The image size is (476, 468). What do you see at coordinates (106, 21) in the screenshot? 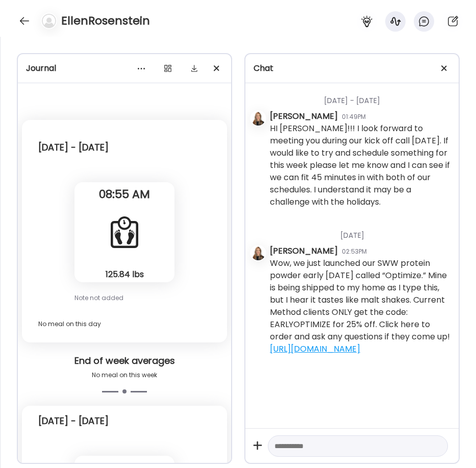
I see `h4: EllenRosenstein` at bounding box center [106, 21].